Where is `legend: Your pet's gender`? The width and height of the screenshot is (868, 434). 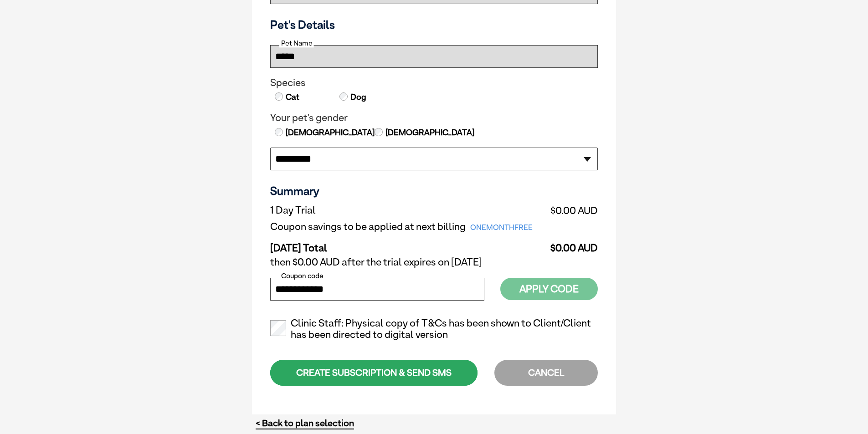
legend: Your pet's gender is located at coordinates (434, 118).